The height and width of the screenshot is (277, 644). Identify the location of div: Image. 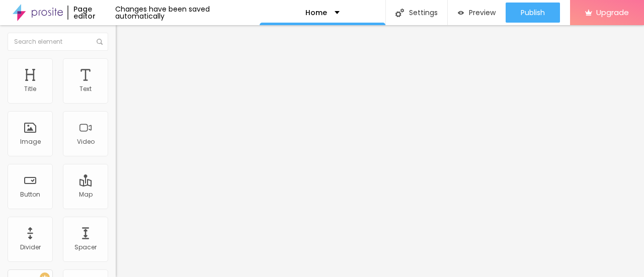
(30, 142).